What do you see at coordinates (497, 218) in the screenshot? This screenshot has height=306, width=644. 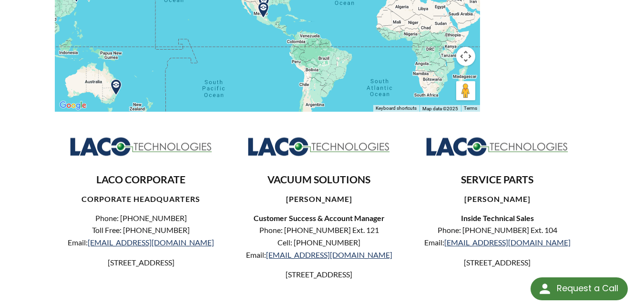 I see `strong: Inside Technical Sales` at bounding box center [497, 218].